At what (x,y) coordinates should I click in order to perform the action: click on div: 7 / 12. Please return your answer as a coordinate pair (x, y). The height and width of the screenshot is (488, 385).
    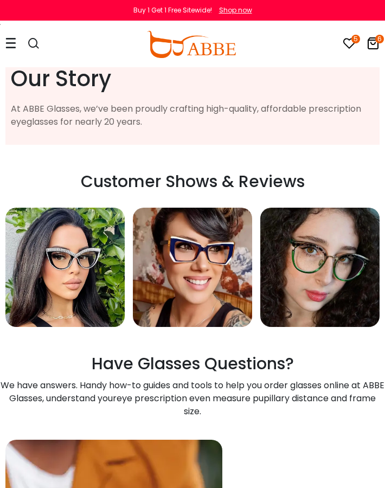
    Looking at the image, I should click on (192, 267).